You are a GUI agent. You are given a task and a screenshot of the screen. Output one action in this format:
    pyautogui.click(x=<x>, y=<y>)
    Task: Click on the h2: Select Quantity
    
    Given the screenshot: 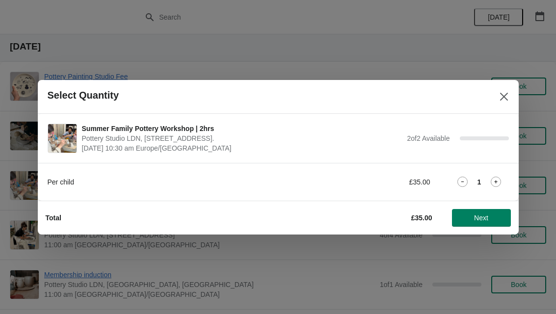 What is the action you would take?
    pyautogui.click(x=83, y=95)
    